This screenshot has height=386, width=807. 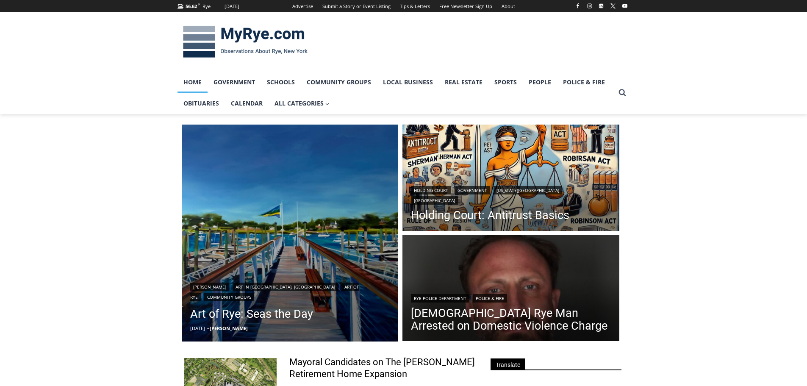 I want to click on a: Holding Court: Antitrust Basics, so click(x=511, y=215).